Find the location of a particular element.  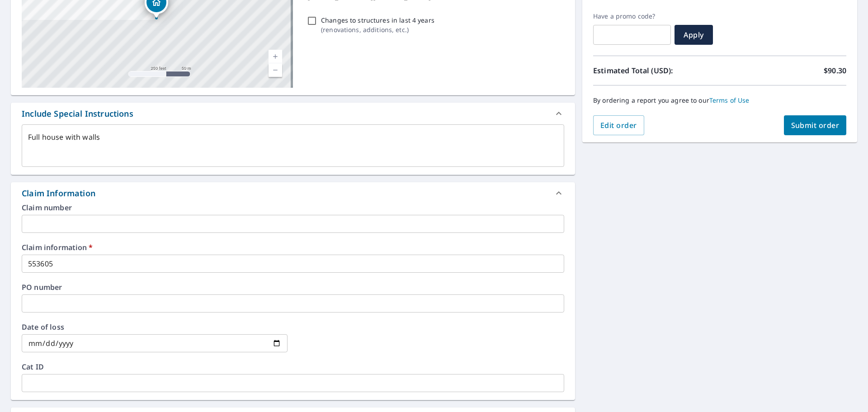

span: Edit order is located at coordinates (618, 125).